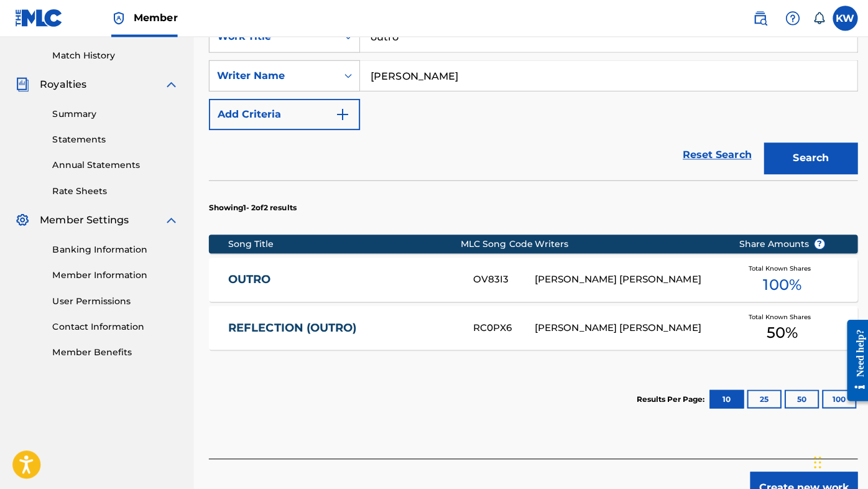  What do you see at coordinates (495, 243) in the screenshot?
I see `div: MLC Song Code` at bounding box center [495, 243].